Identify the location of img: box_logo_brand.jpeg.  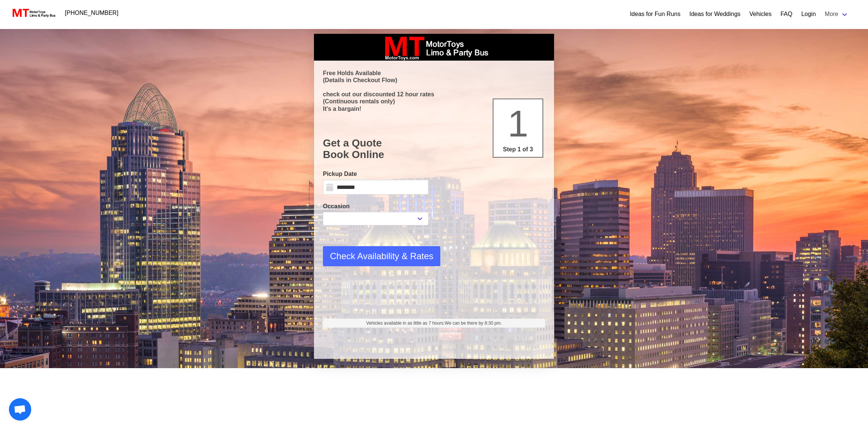
(434, 47).